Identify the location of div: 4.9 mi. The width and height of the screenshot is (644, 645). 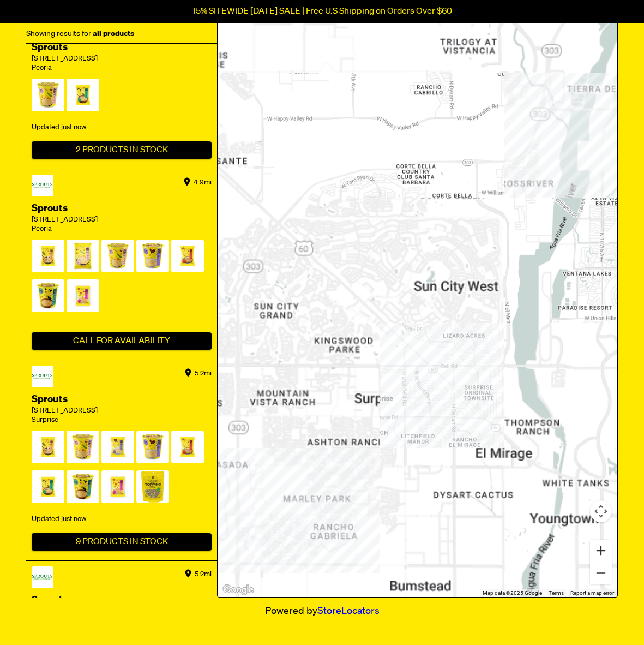
(203, 183).